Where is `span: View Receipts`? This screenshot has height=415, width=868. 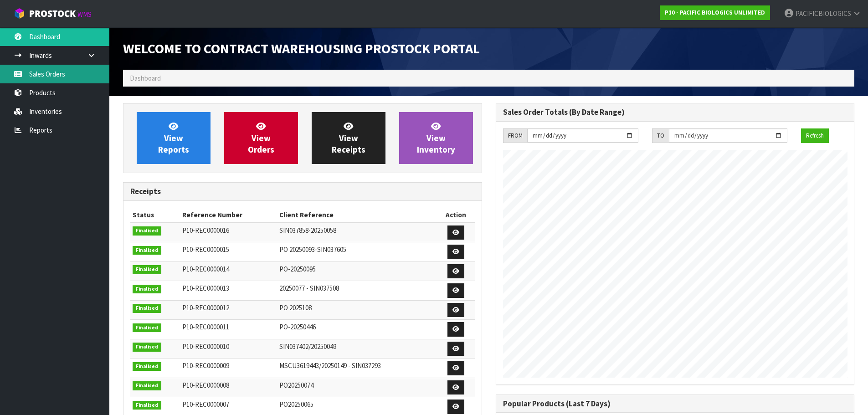 span: View Receipts is located at coordinates (348, 138).